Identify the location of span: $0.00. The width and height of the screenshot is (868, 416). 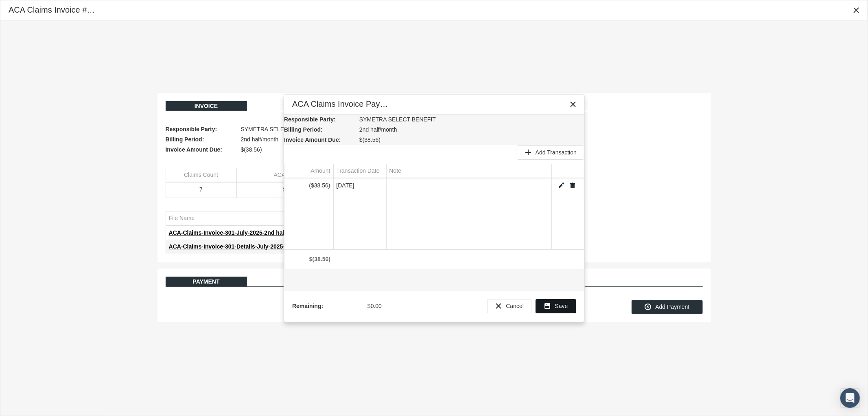
(375, 306).